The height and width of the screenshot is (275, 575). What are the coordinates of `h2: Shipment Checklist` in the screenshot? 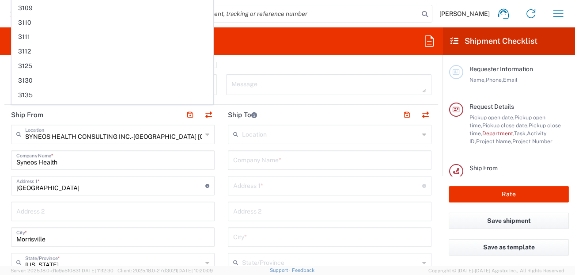 It's located at (494, 41).